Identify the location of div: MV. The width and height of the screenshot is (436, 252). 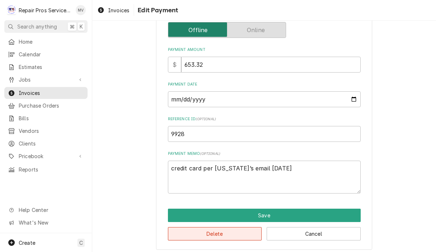
(81, 10).